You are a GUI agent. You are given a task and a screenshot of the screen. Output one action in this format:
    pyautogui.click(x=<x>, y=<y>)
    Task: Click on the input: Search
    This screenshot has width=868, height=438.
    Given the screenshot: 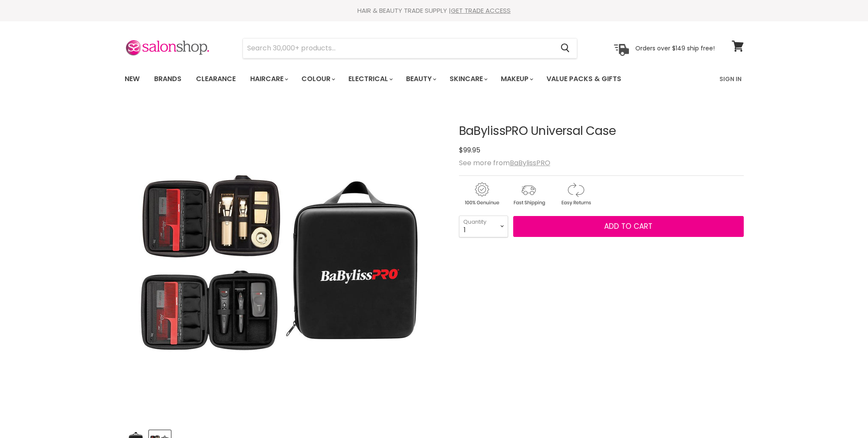 What is the action you would take?
    pyautogui.click(x=398, y=48)
    